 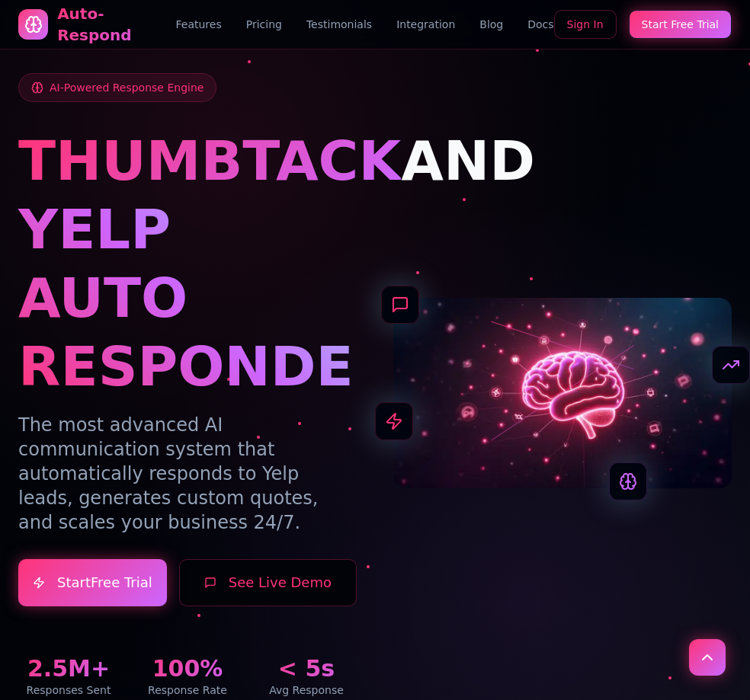 What do you see at coordinates (116, 24) in the screenshot?
I see `div: Auto-Respond` at bounding box center [116, 24].